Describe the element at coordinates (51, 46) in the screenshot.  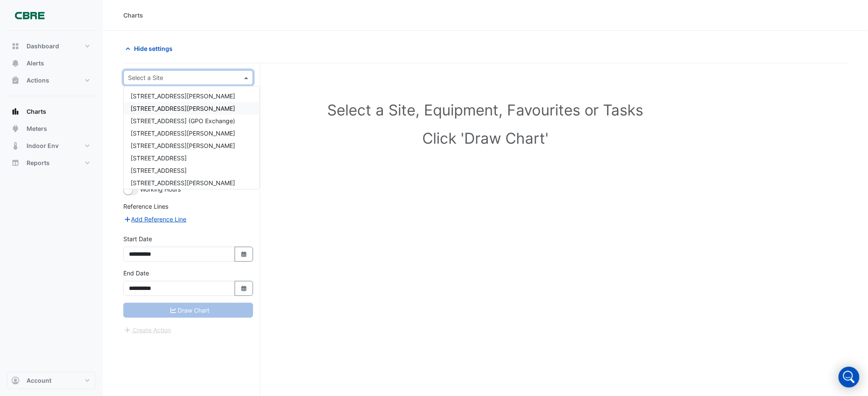
I see `button: Dashboard` at that location.